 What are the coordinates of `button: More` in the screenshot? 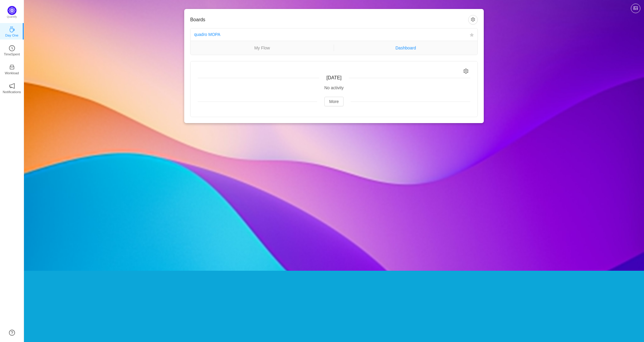 It's located at (334, 101).